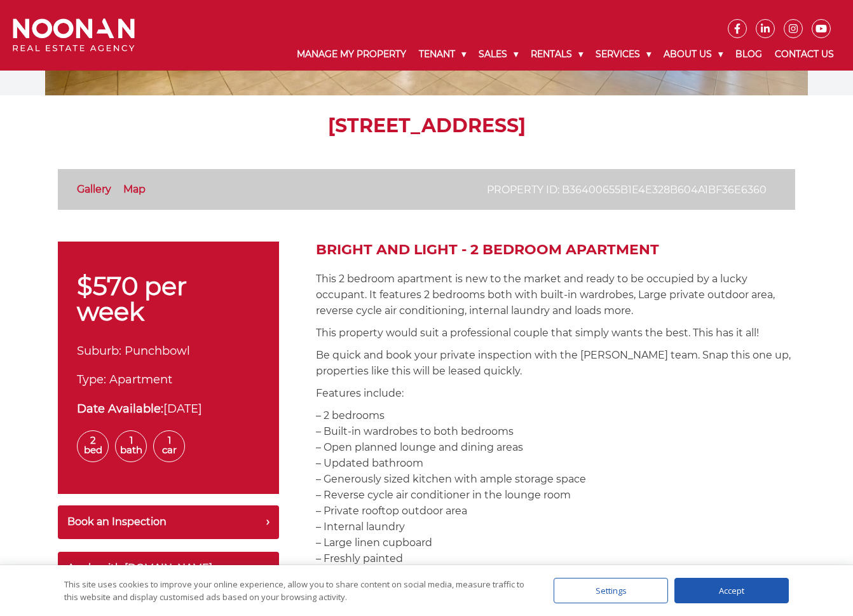 This screenshot has height=616, width=853. Describe the element at coordinates (131, 446) in the screenshot. I see `span: 1 Bath` at that location.